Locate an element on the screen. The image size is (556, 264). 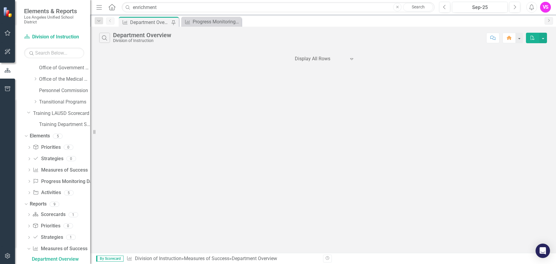
img: ClearPoint Strategy is located at coordinates (8, 12).